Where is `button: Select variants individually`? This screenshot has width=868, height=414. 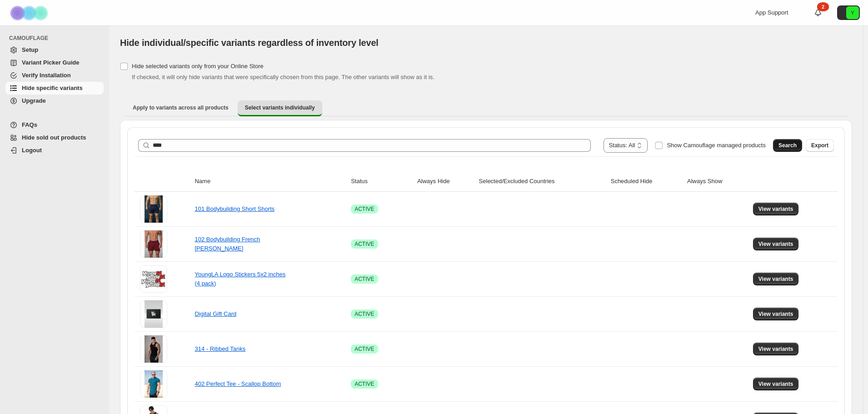
button: Select variants individually is located at coordinates (280, 108).